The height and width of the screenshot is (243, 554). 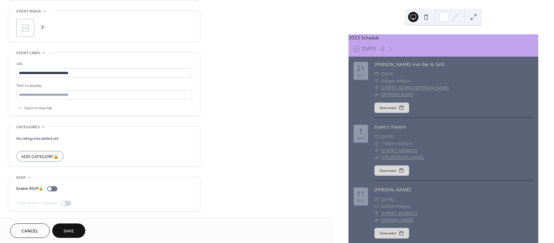 What do you see at coordinates (360, 69) in the screenshot?
I see `div: 21` at bounding box center [360, 69].